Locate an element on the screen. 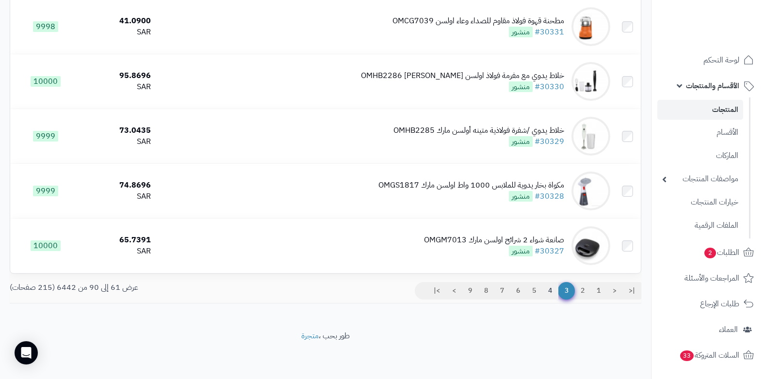 This screenshot has height=379, width=765. a: مواصفات المنتجات is located at coordinates (700, 179).